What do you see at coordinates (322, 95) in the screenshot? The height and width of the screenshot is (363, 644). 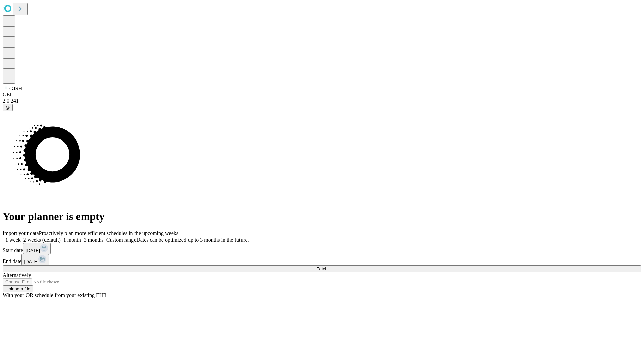 I see `div: GEI` at bounding box center [322, 95].